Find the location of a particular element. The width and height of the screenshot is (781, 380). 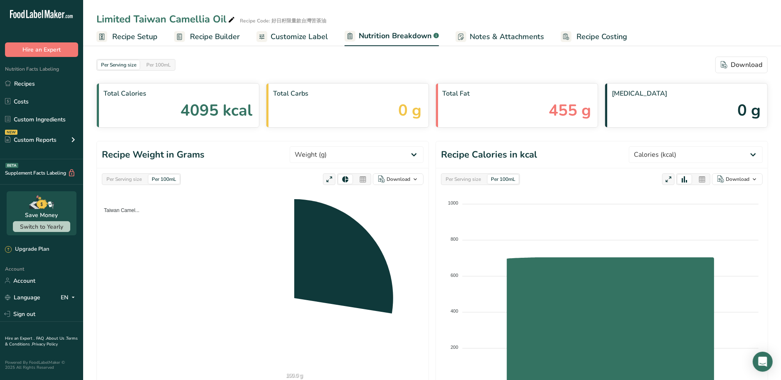

tspan: 1000 is located at coordinates (453, 203).